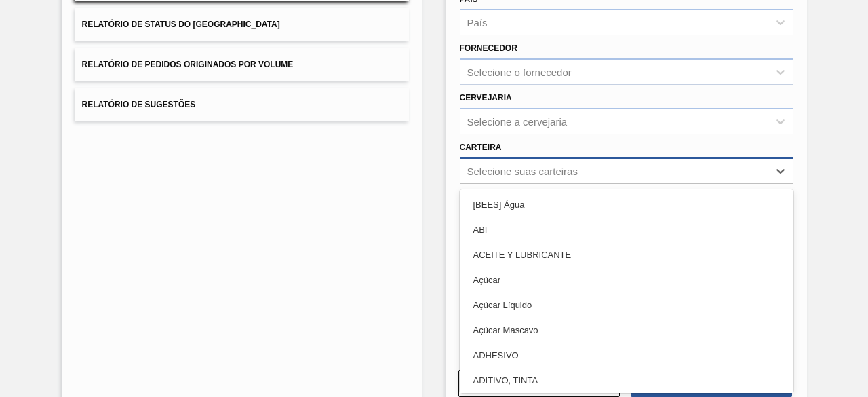 This screenshot has height=397, width=868. What do you see at coordinates (627, 280) in the screenshot?
I see `div: Açúcar` at bounding box center [627, 280].